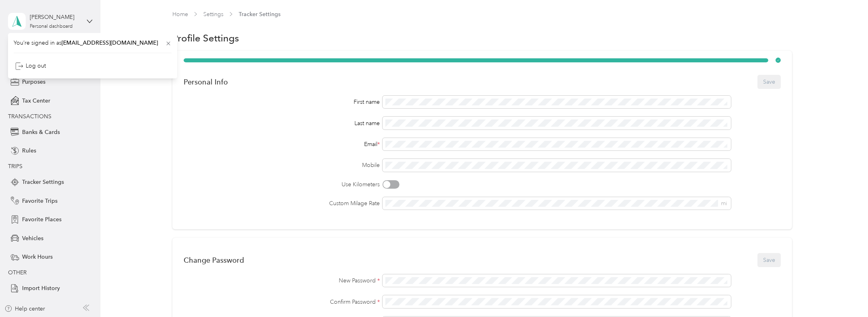 The width and height of the screenshot is (868, 317). Describe the element at coordinates (282, 281) in the screenshot. I see `label: New Password` at that location.